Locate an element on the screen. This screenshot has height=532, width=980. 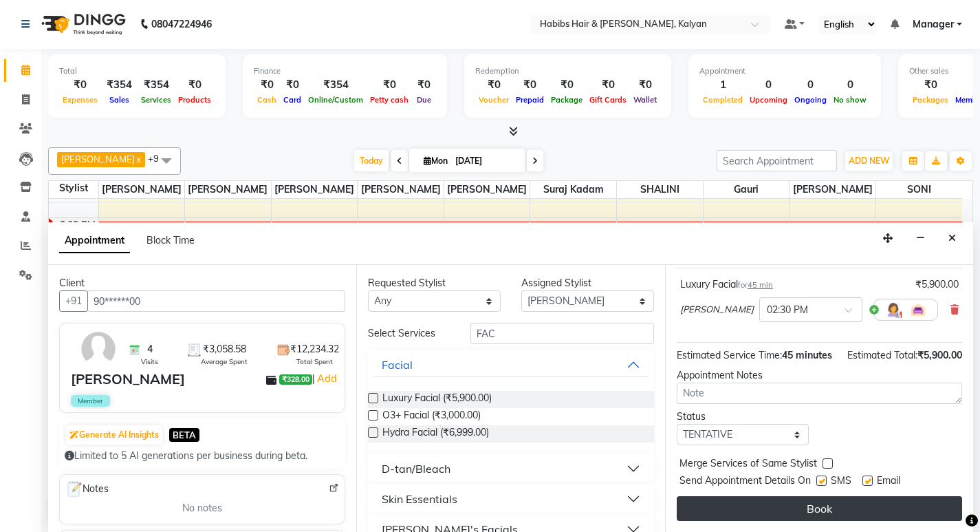
div: Client is located at coordinates (202, 283).